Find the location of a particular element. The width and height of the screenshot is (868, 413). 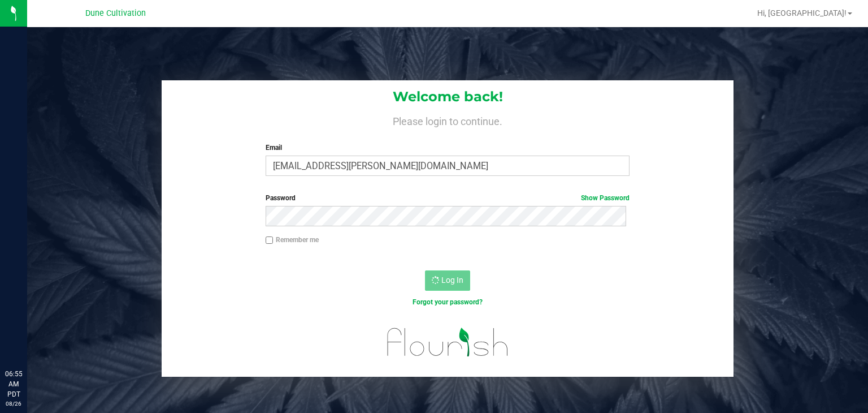

span: Password is located at coordinates (280, 198).